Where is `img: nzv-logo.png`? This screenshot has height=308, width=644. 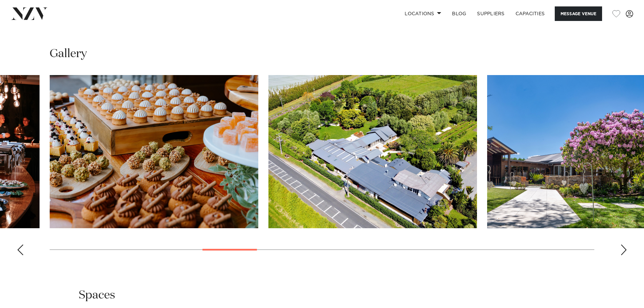
img: nzv-logo.png is located at coordinates (29, 13).